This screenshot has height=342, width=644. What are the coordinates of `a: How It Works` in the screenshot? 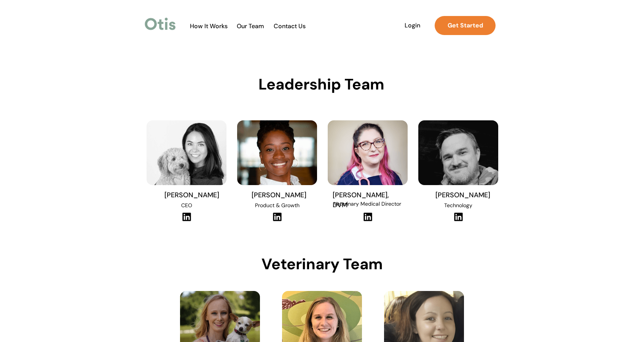 It's located at (209, 26).